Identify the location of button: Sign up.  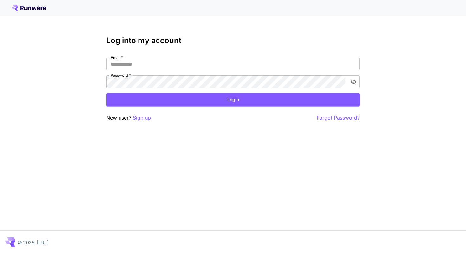
(142, 117).